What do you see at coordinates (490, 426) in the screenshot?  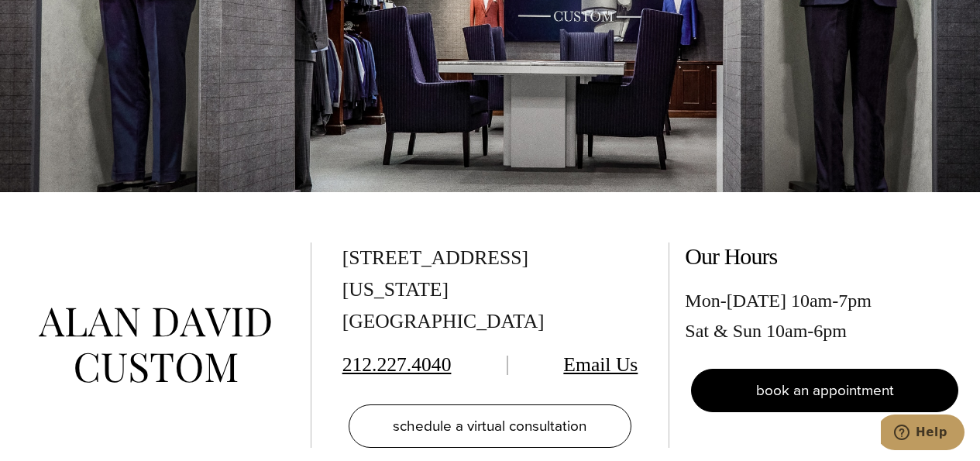 I see `span: schedule a virtual consultation` at bounding box center [490, 426].